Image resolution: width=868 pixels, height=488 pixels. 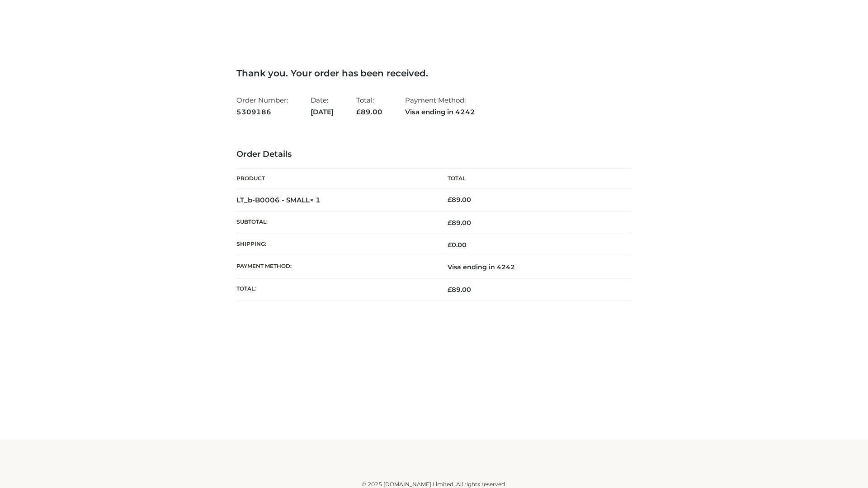 What do you see at coordinates (262, 106) in the screenshot?
I see `li: Order Number:` at bounding box center [262, 106].